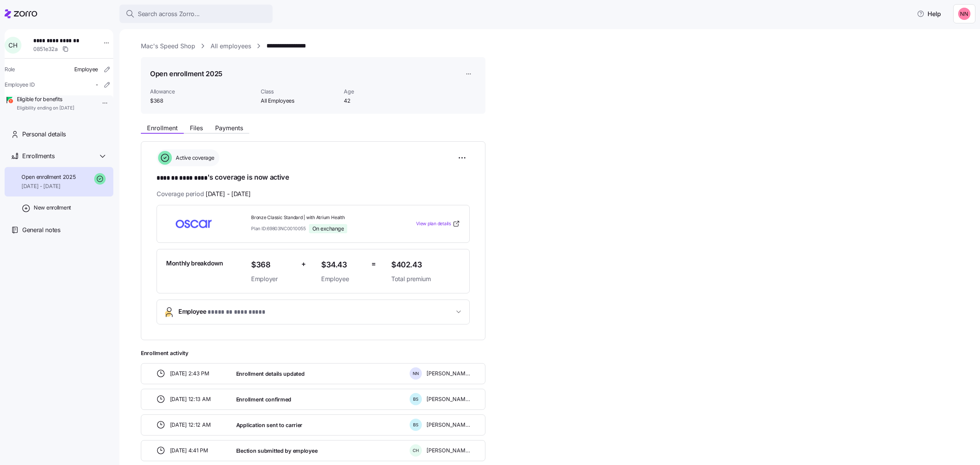  Describe the element at coordinates (194, 224) in the screenshot. I see `img: Oscar` at that location.